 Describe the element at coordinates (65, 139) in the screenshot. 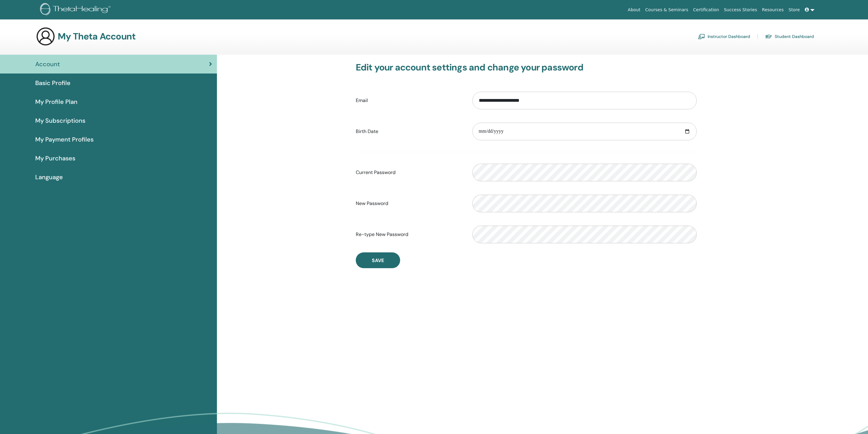

I see `span: My Payment Profiles` at that location.